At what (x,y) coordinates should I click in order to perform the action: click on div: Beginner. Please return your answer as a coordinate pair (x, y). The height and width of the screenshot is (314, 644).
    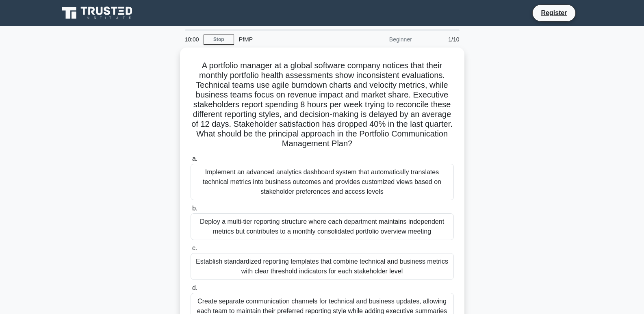
    Looking at the image, I should click on (381, 40).